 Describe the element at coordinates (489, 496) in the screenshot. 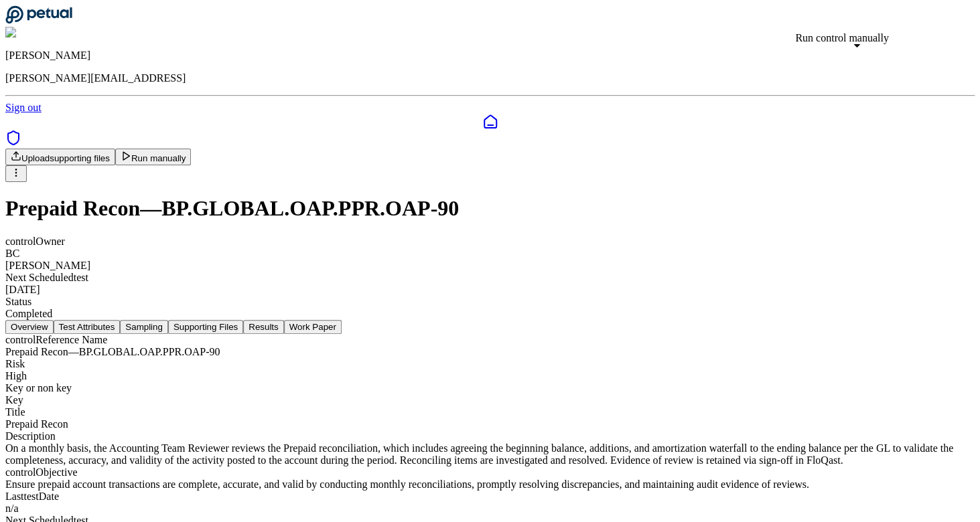

I see `div: Last test Date` at that location.